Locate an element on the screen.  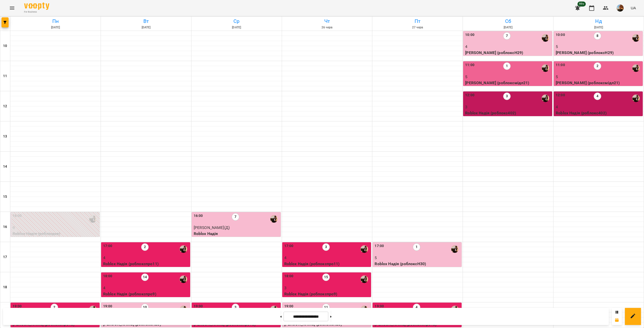
h6: 26 черв is located at coordinates (327, 27).